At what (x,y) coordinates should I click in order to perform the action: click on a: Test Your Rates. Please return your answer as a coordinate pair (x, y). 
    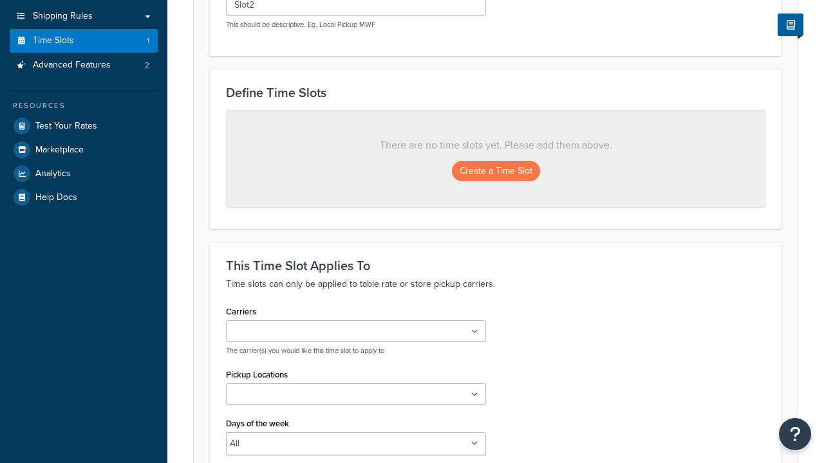
    Looking at the image, I should click on (84, 126).